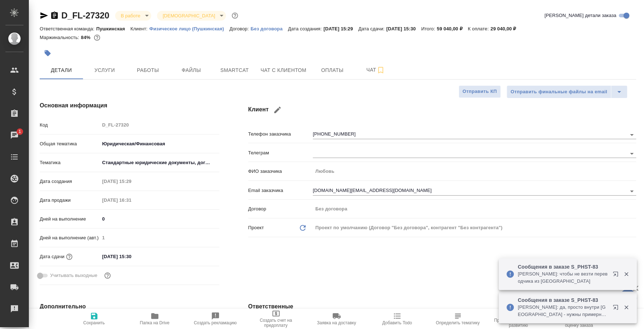 Image resolution: width=644 pixels, height=329 pixels. What do you see at coordinates (280, 153) in the screenshot?
I see `p: Телеграм` at bounding box center [280, 153].